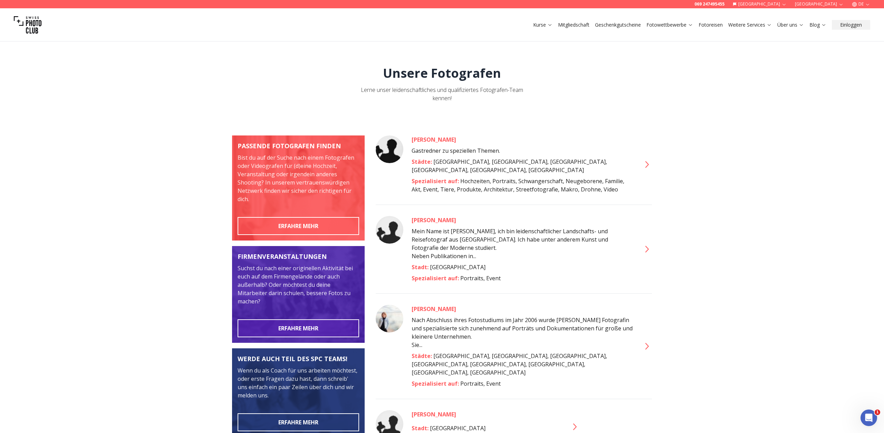 The height and width of the screenshot is (433, 884). What do you see at coordinates (750, 25) in the screenshot?
I see `button: Weitere Services` at bounding box center [750, 25].